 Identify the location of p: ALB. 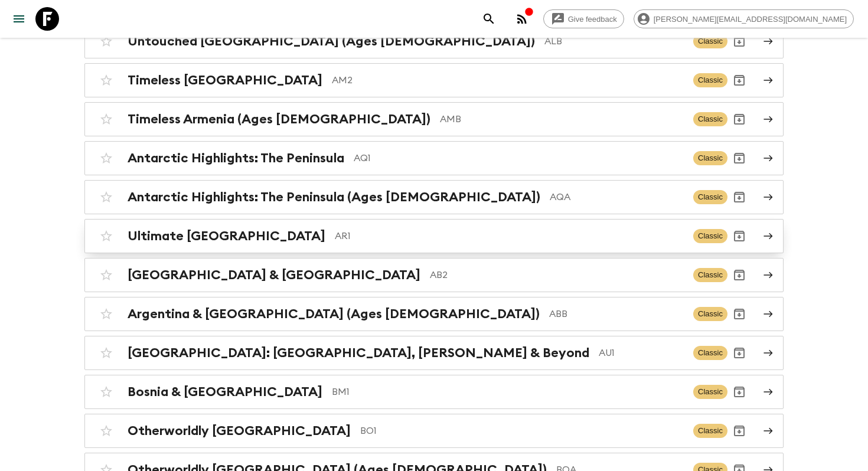
(614, 42).